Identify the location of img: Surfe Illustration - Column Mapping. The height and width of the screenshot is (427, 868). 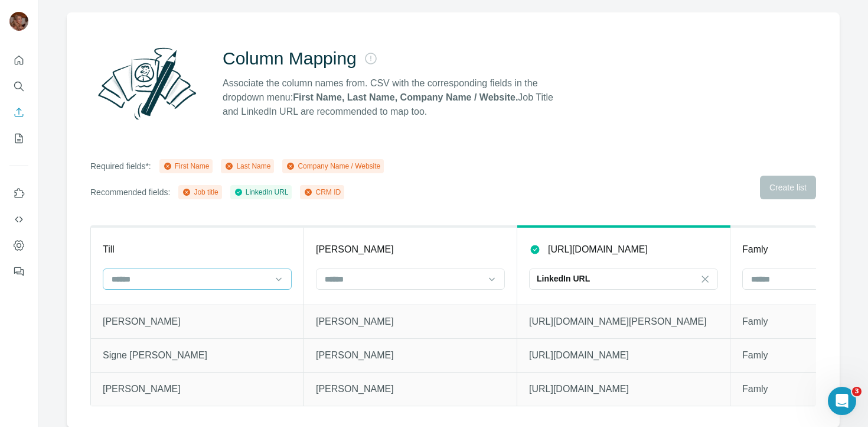
(147, 83).